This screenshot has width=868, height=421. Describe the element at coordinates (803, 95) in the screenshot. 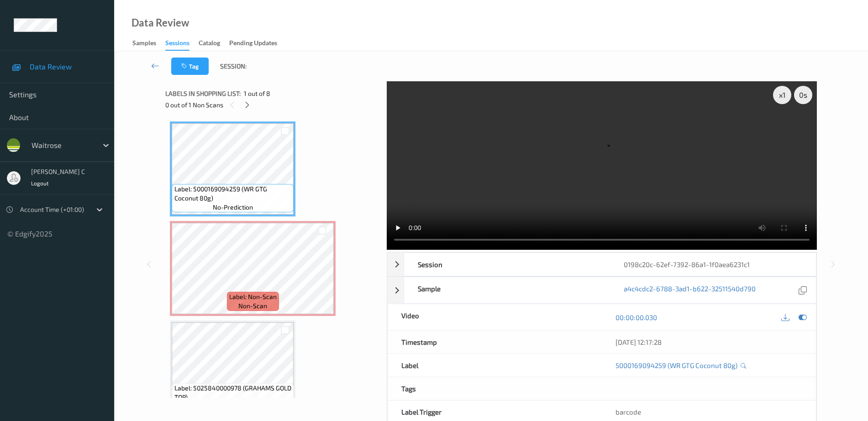

I see `div: 0 s` at that location.